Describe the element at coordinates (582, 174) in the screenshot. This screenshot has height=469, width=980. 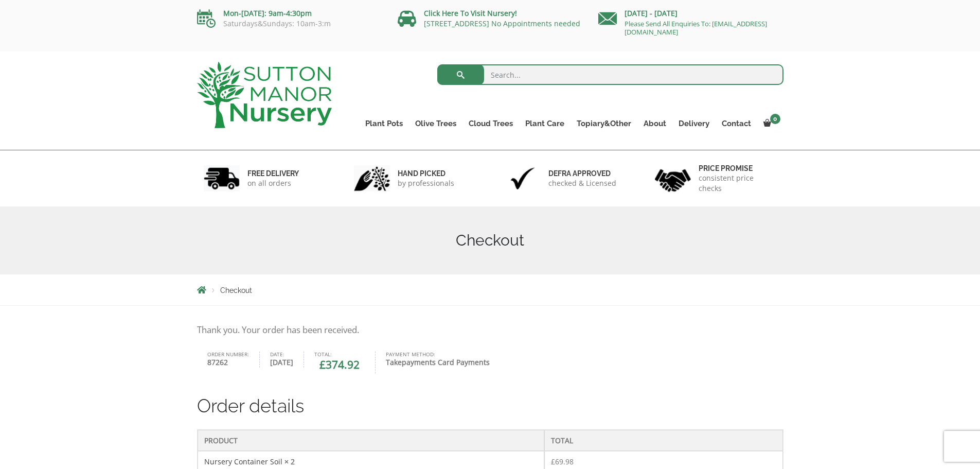
I see `h6: Defra approved` at that location.